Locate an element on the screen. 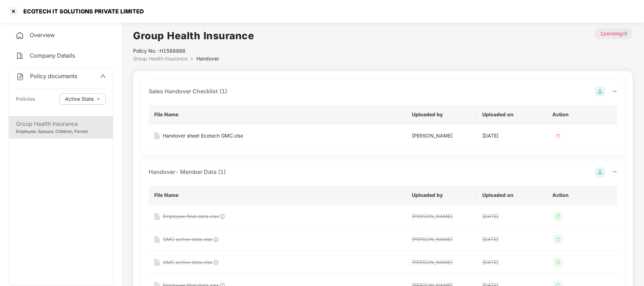 Image resolution: width=644 pixels, height=286 pixels. span: Company Details is located at coordinates (52, 55).